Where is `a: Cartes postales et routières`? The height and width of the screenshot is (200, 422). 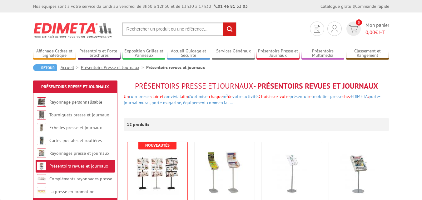
a: Cartes postales et routières is located at coordinates (76, 141).